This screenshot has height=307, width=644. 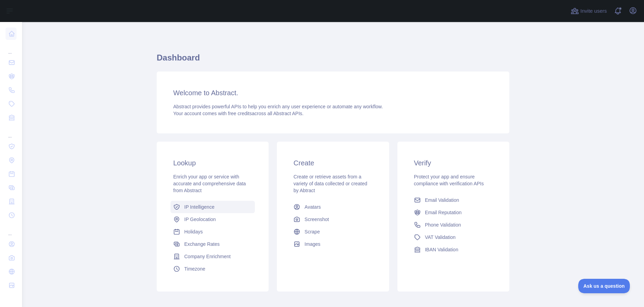 What do you see at coordinates (333, 93) in the screenshot?
I see `h3: Welcome to Abstract.` at bounding box center [333, 93].